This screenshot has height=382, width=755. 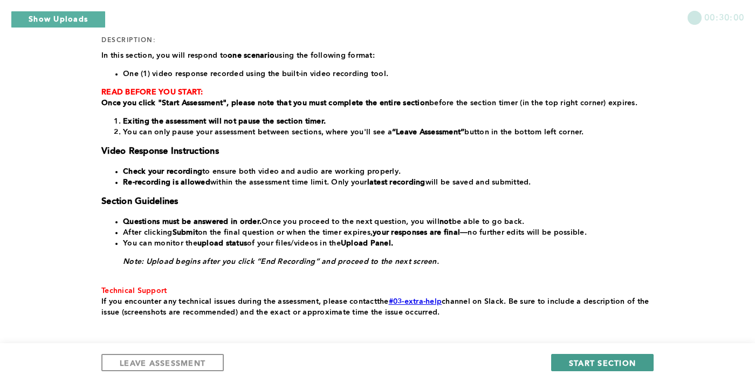 I want to click on strong: “Leave Assessment”, so click(x=428, y=132).